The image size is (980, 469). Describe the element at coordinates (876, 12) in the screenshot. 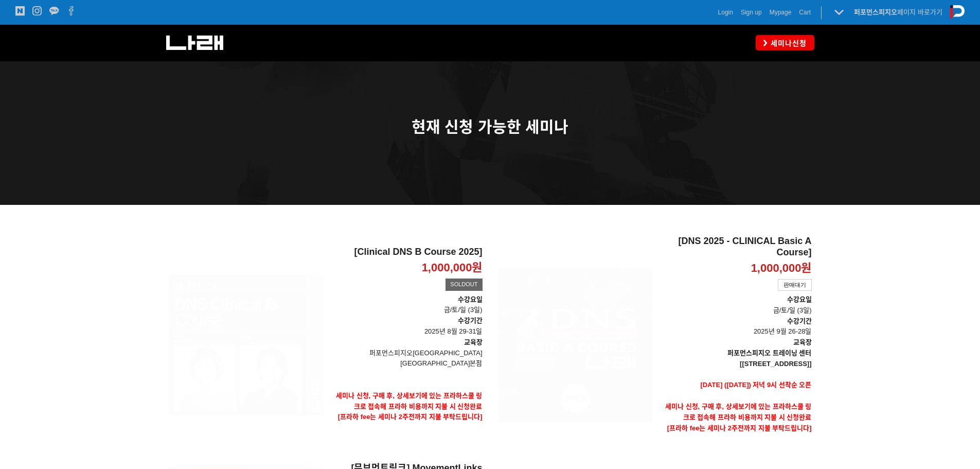

I see `strong: 퍼포먼스피지오` at that location.